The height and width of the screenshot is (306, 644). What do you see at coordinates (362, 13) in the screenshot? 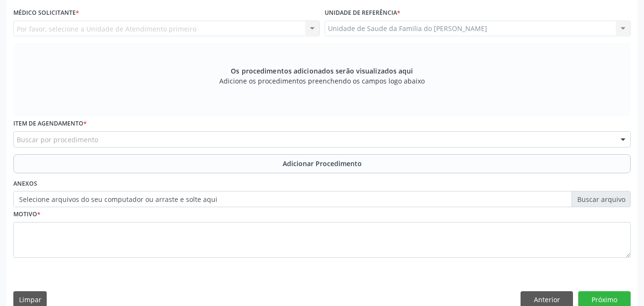
I see `label: Unidade de referência` at bounding box center [362, 13].